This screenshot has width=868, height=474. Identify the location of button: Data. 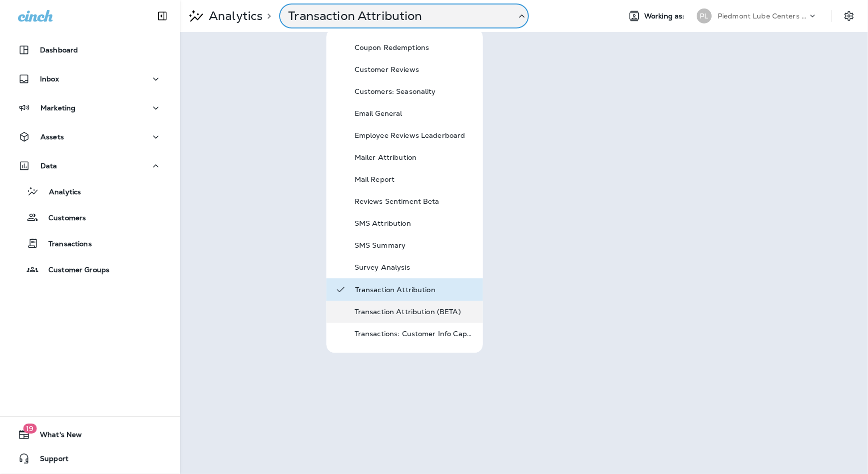
(90, 166).